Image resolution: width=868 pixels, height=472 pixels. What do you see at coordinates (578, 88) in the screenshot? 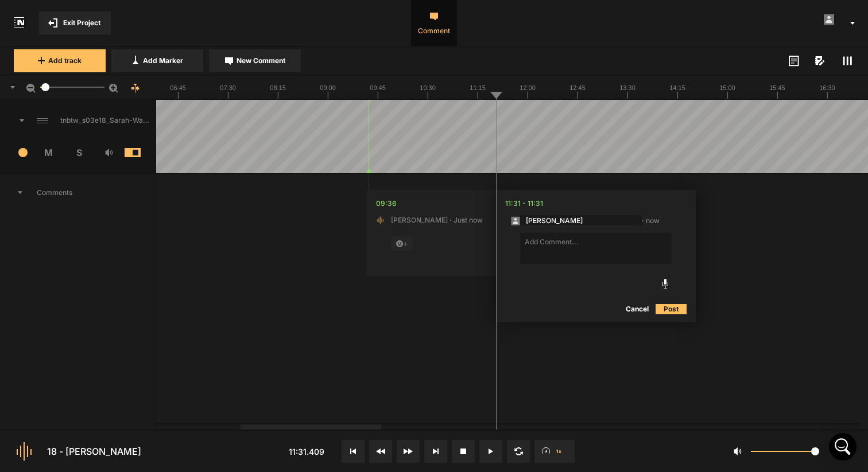
I see `text: 12:45` at bounding box center [578, 88].